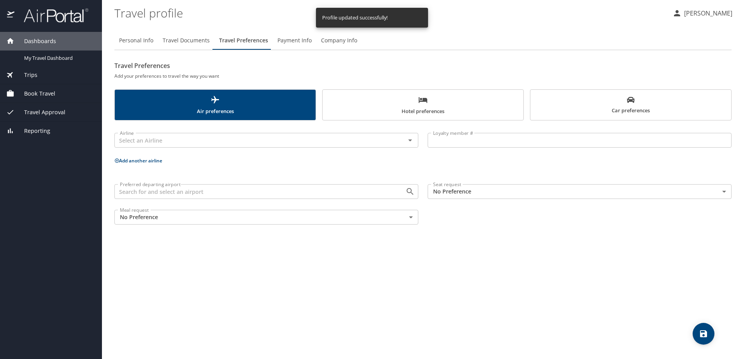 This screenshot has height=359, width=744. I want to click on img: icon-airportal.png, so click(11, 15).